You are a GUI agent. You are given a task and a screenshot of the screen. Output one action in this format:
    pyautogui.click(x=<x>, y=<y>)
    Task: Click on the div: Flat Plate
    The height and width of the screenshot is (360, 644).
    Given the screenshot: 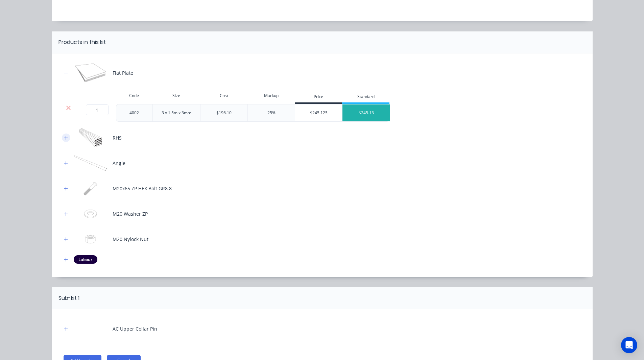 What is the action you would take?
    pyautogui.click(x=123, y=73)
    